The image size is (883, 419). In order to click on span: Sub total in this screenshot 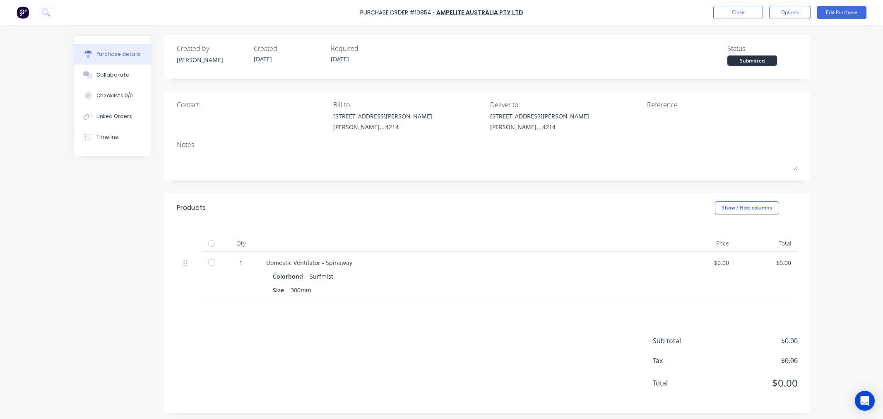, I will do `click(684, 341)`.